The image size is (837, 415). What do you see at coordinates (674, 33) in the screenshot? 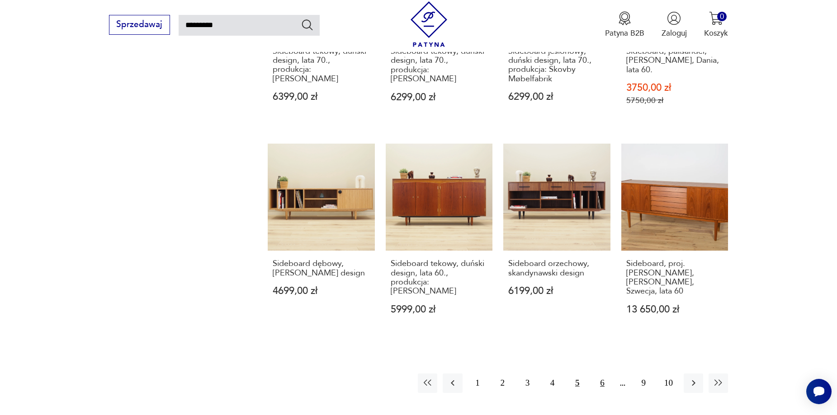
I see `p: Zaloguj` at bounding box center [674, 33].